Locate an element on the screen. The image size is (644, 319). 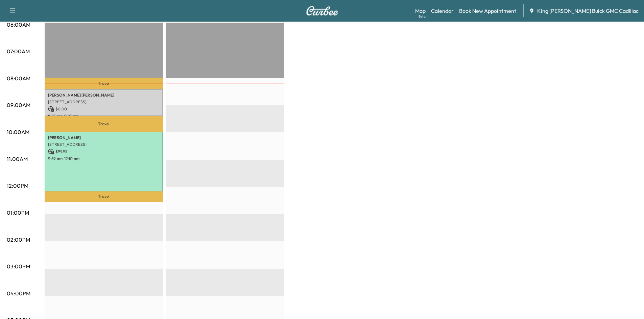
a: Calendar is located at coordinates (442, 11).